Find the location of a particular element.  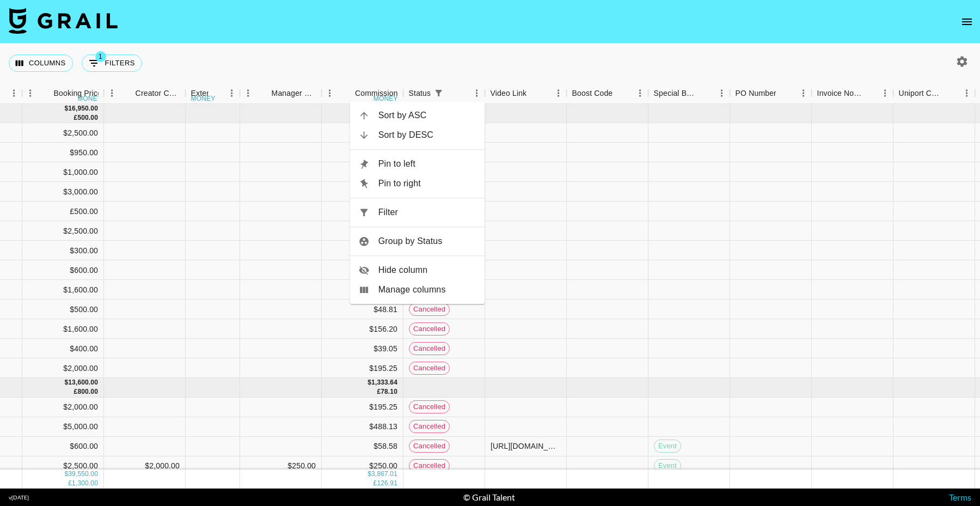

div: $400.00 is located at coordinates (63, 349).